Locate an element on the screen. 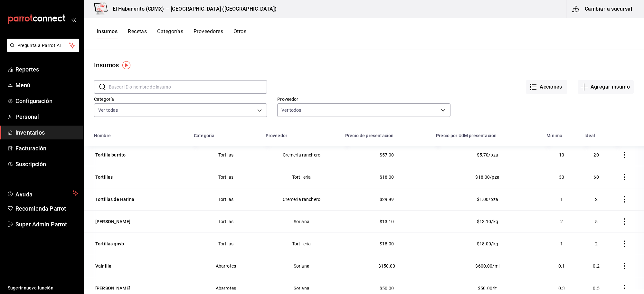 The width and height of the screenshot is (644, 294). span: $5.70/pza is located at coordinates (487, 155).